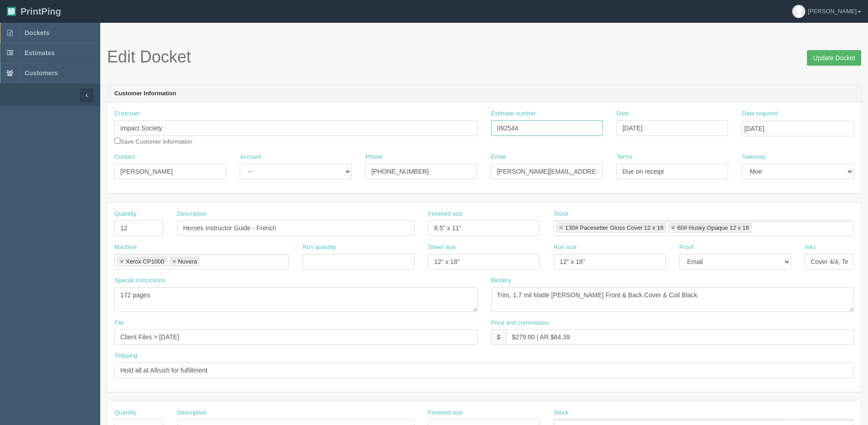  What do you see at coordinates (754, 157) in the screenshot?
I see `label: Salesrep` at bounding box center [754, 157].